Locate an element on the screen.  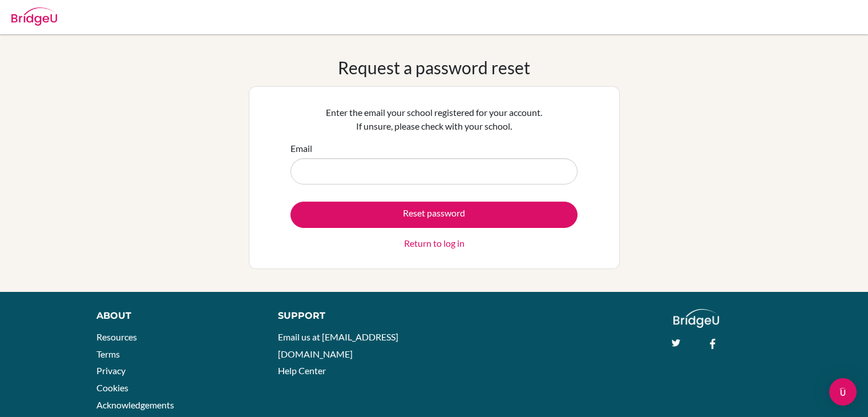
a: Terms is located at coordinates (108, 354).